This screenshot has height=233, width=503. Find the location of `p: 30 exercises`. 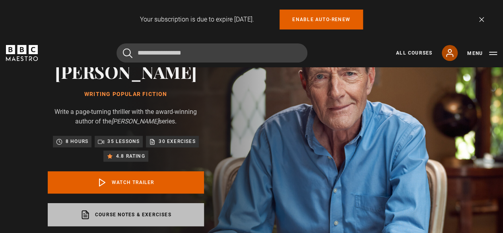

p: 30 exercises is located at coordinates (177, 141).